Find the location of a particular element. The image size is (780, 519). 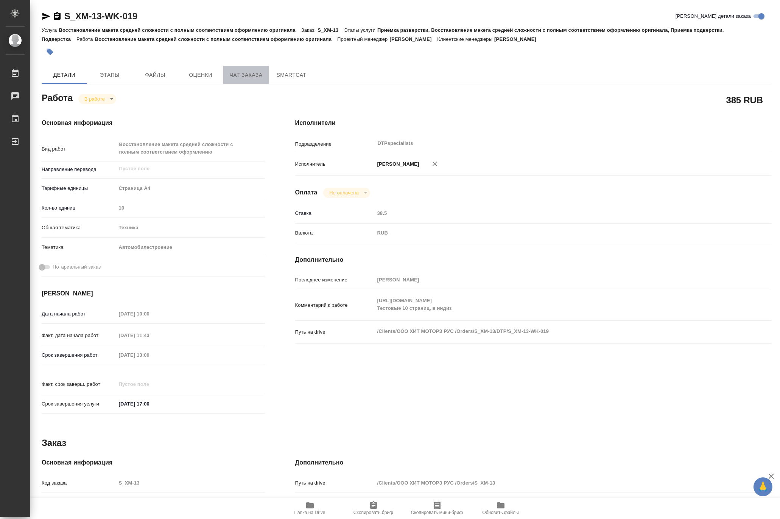

p: Ставка is located at coordinates (335, 213).